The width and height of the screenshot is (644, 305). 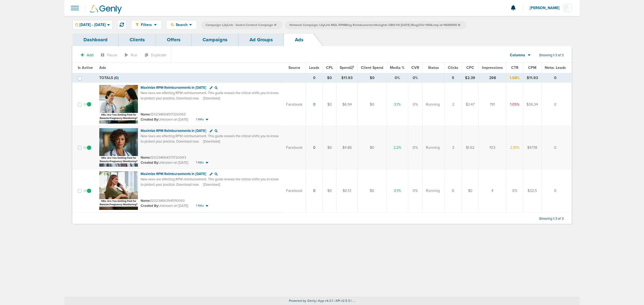 I want to click on td: $47.18, so click(x=532, y=148).